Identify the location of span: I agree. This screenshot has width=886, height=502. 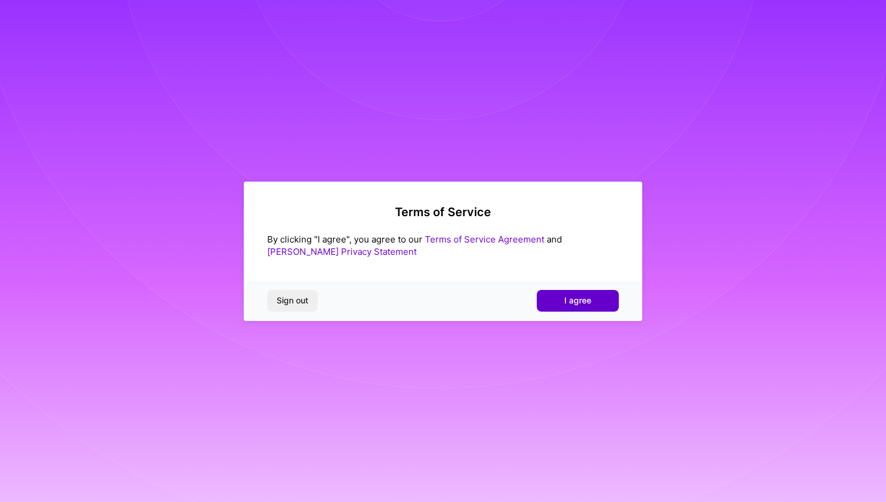
(578, 301).